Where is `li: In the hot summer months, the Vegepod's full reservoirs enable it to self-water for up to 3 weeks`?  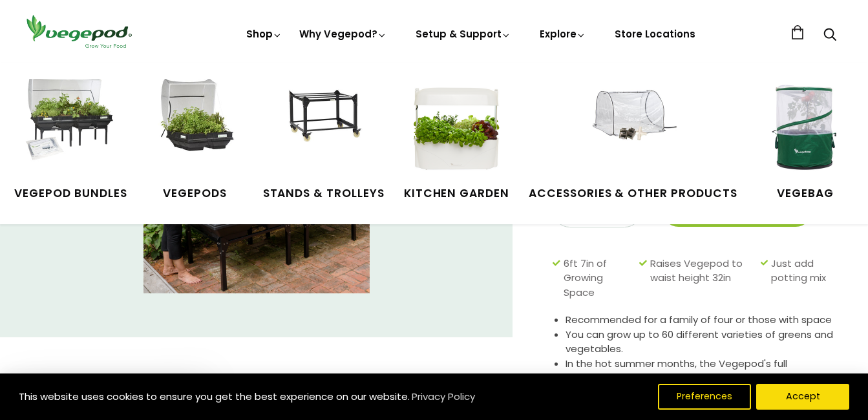
li: In the hot summer months, the Vegepod's full reservoirs enable it to self-water for up to 3 weeks is located at coordinates (700, 371).